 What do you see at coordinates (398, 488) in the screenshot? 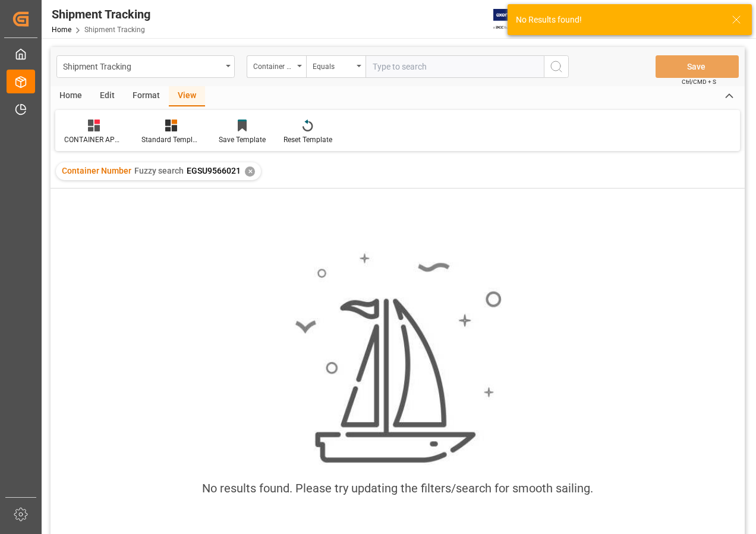
I see `div: No results found. Please try updating the filters/search for smooth sailing.` at bounding box center [398, 488].